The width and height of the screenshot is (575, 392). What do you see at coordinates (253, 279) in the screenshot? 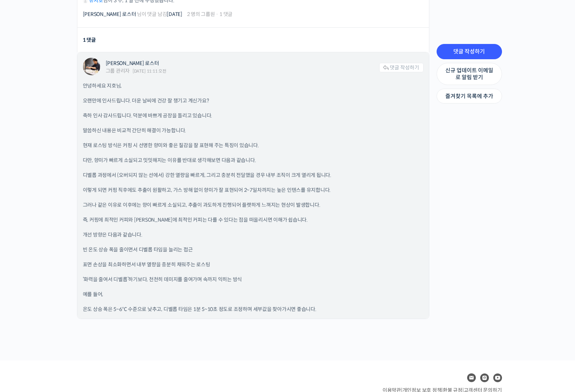
I see `p: ‘화력을 줄여서 디벨롭’하기보다, 천천히 데미지를 줄여가며 속까지 익히는 방식` at bounding box center [253, 279].